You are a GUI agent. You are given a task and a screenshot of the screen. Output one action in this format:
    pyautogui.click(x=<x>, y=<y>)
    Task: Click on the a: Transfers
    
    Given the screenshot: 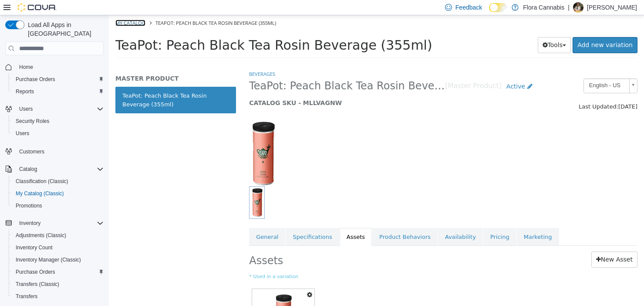 What is the action you would take?
    pyautogui.click(x=26, y=296)
    